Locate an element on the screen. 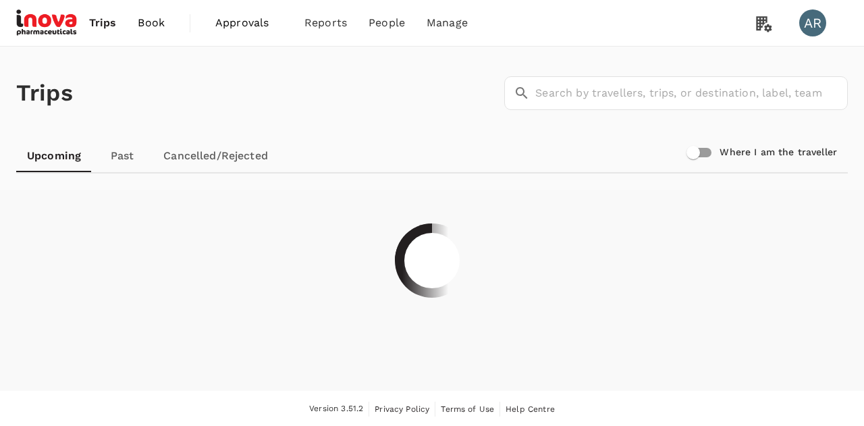 The image size is (864, 426). span: Approvals is located at coordinates (249, 23).